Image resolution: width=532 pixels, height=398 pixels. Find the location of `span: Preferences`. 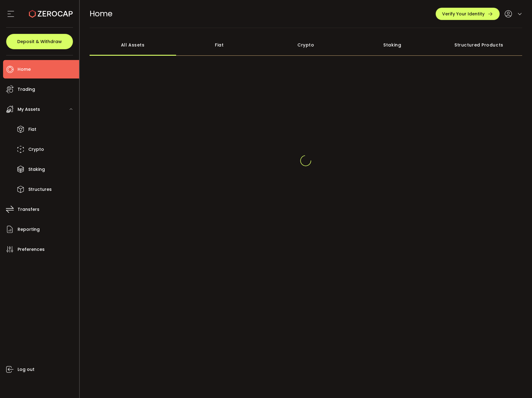

span: Preferences is located at coordinates (31, 249).